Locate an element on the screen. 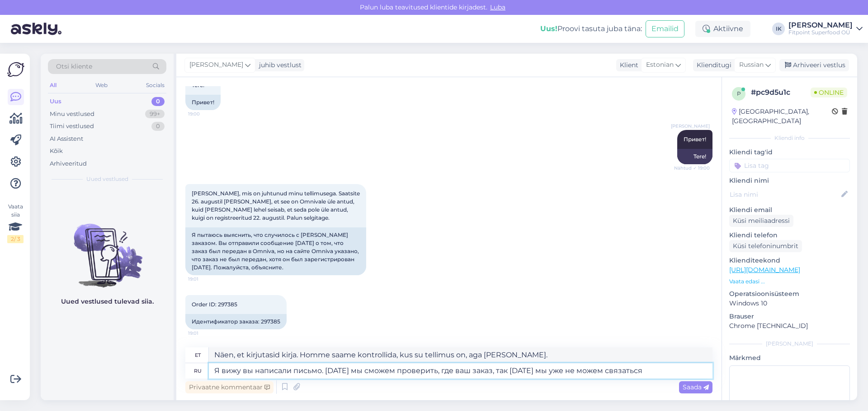 The height and width of the screenshot is (411, 868). span: p is located at coordinates (739, 94).